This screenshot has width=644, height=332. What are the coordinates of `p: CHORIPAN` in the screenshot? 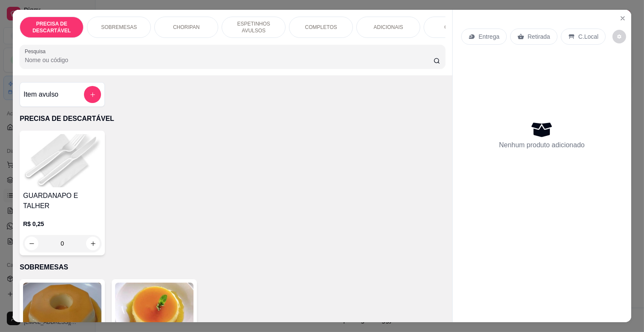 It's located at (186, 27).